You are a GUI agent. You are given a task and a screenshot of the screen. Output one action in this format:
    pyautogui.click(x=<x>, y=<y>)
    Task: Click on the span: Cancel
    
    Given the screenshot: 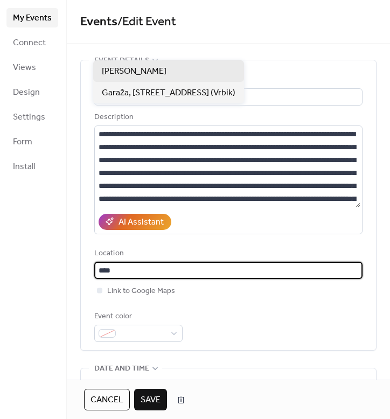 What is the action you would take?
    pyautogui.click(x=107, y=400)
    